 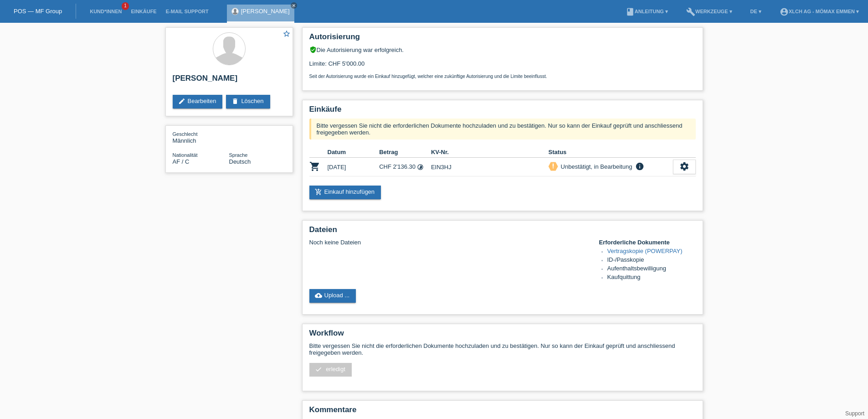 What do you see at coordinates (652, 278) in the screenshot?
I see `li: Kaufquittung` at bounding box center [652, 278].